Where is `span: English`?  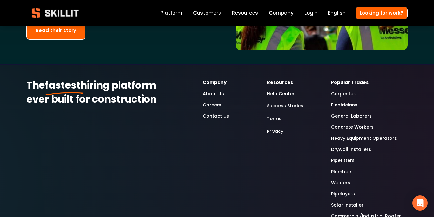 span: English is located at coordinates (337, 13).